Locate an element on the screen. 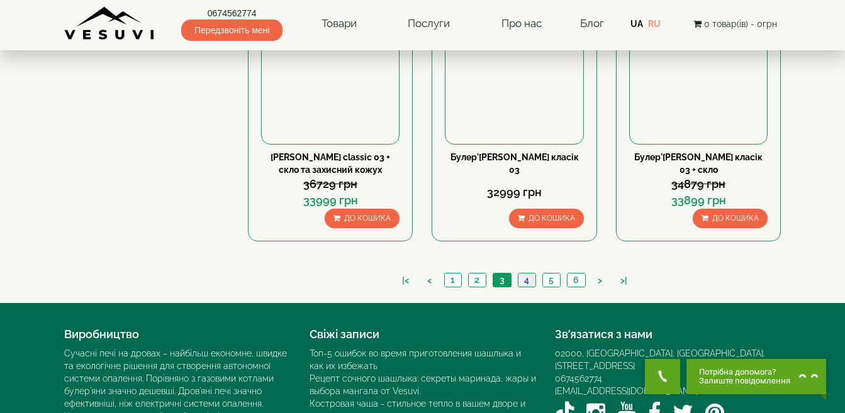  div: 34879 грн is located at coordinates (698, 184).